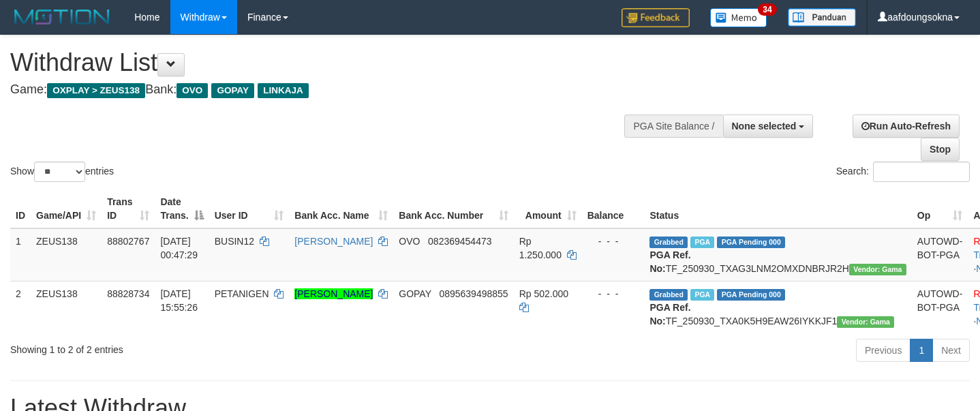 The image size is (980, 411). I want to click on span: Marked by aafsreyleap, so click(702, 242).